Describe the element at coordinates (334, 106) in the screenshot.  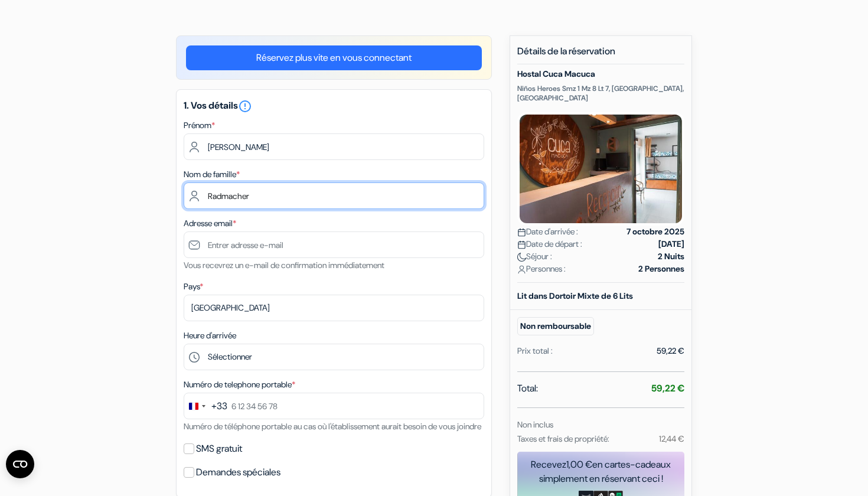
I see `h5: 1. Vos détails` at that location.